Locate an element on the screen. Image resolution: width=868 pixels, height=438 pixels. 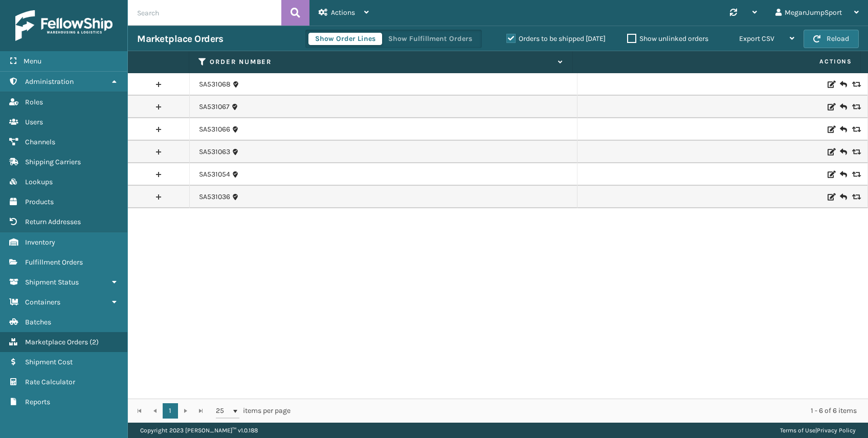
span: Marketplace Orders is located at coordinates (56, 342).